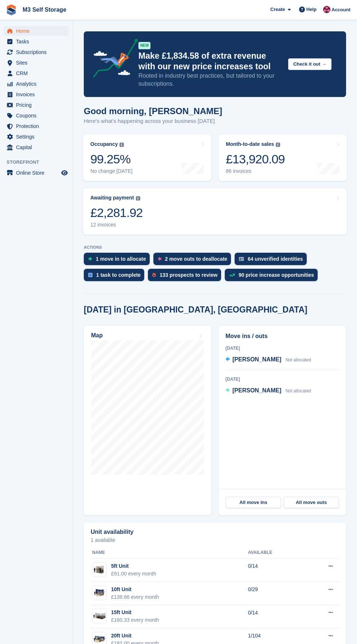  Describe the element at coordinates (215, 247) in the screenshot. I see `p: ACTIONS` at that location.